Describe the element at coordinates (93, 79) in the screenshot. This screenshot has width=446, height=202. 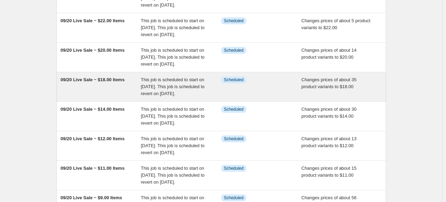
I see `span: 09/20 Live Sale ~ $18.00 Items` at that location.